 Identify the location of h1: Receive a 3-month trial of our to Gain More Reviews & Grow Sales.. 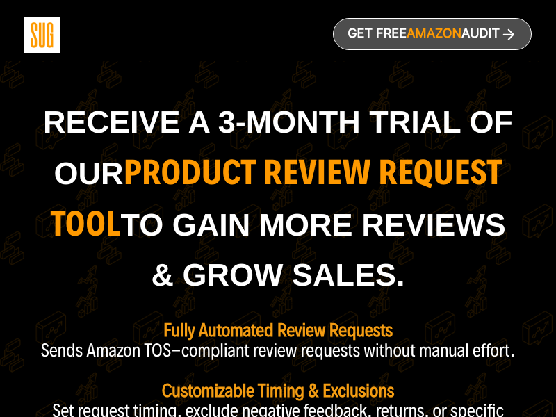
(278, 199).